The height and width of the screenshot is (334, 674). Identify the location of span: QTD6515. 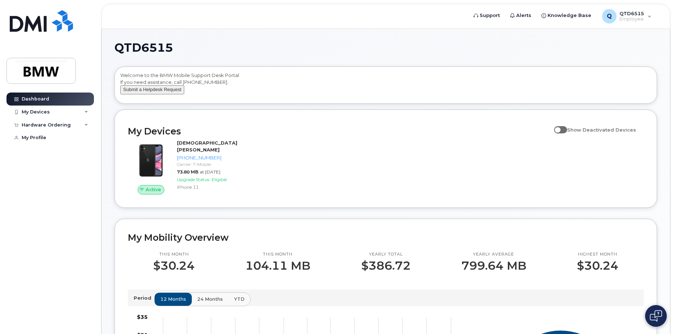
(144, 48).